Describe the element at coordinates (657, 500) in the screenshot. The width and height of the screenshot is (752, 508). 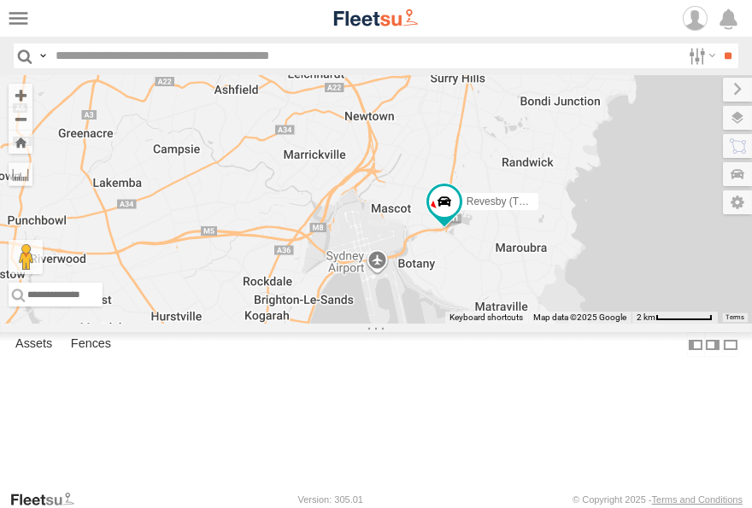
I see `div: © Copyright 2025 -` at that location.